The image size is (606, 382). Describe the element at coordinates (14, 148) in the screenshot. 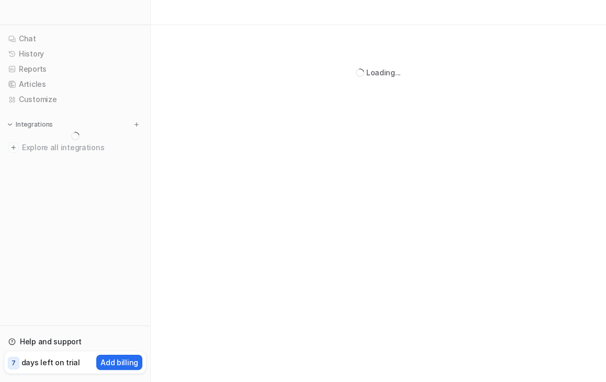

I see `img: explore all integrations` at that location.